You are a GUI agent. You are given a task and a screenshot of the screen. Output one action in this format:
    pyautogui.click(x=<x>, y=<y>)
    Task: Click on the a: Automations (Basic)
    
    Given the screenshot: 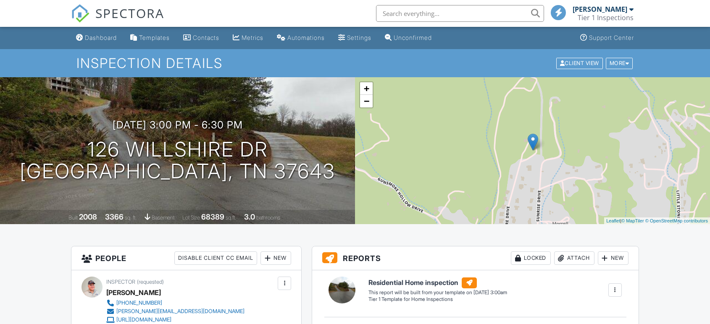 What is the action you would take?
    pyautogui.click(x=301, y=38)
    